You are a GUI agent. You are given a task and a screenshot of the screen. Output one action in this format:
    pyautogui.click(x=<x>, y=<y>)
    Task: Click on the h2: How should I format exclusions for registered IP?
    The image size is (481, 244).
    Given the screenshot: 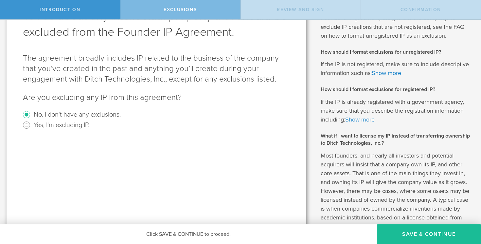 What is the action you would take?
    pyautogui.click(x=396, y=89)
    